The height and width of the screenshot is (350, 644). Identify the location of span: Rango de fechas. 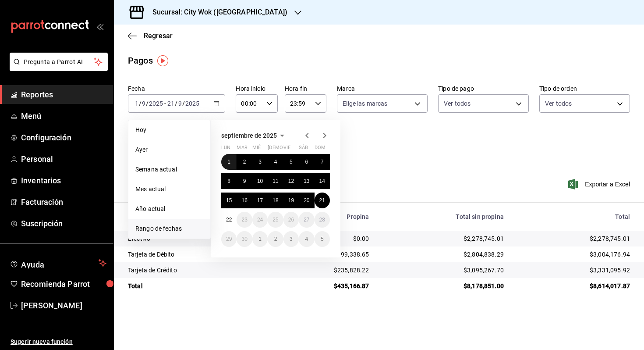
(169, 229).